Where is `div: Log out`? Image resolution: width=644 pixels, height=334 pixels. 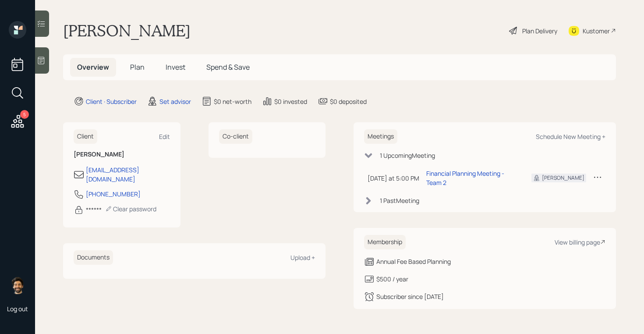
div: Log out is located at coordinates (18, 309).